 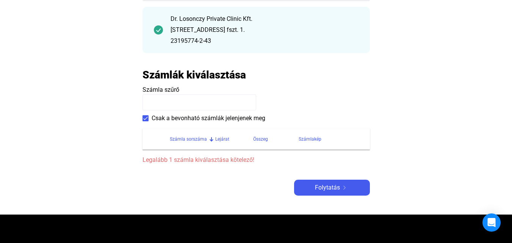 What do you see at coordinates (208, 118) in the screenshot?
I see `span: Csak a bevonható számlák jelenjenek meg` at bounding box center [208, 118].